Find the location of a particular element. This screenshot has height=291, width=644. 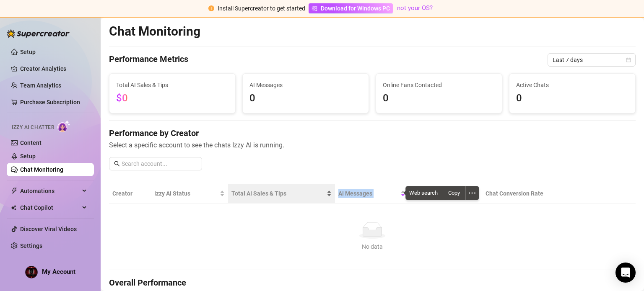

div: Open Intercom Messenger is located at coordinates (626, 273).